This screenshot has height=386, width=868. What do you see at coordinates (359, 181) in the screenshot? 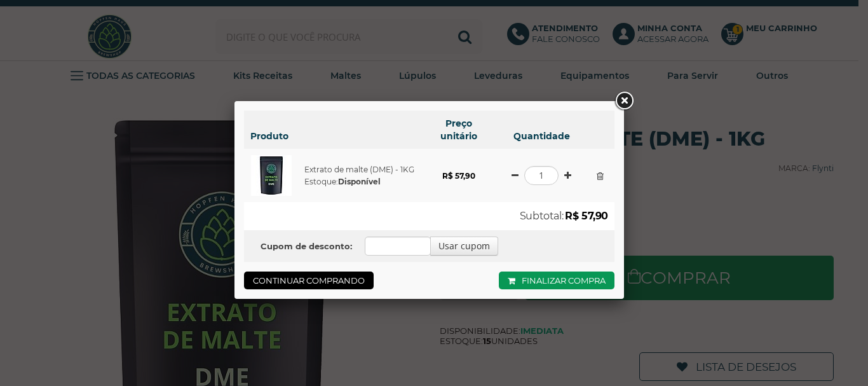
I see `strong: Disponível` at bounding box center [359, 181].